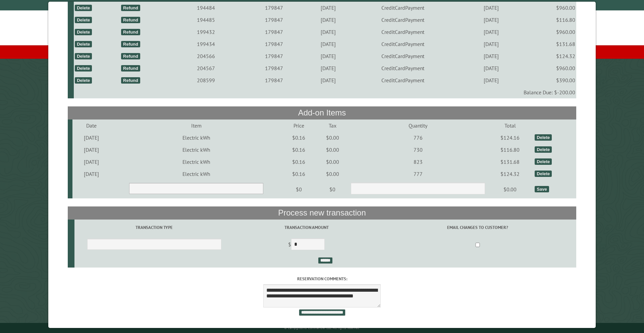 Image resolution: width=644 pixels, height=333 pixels. Describe the element at coordinates (206, 44) in the screenshot. I see `td: 199434` at that location.